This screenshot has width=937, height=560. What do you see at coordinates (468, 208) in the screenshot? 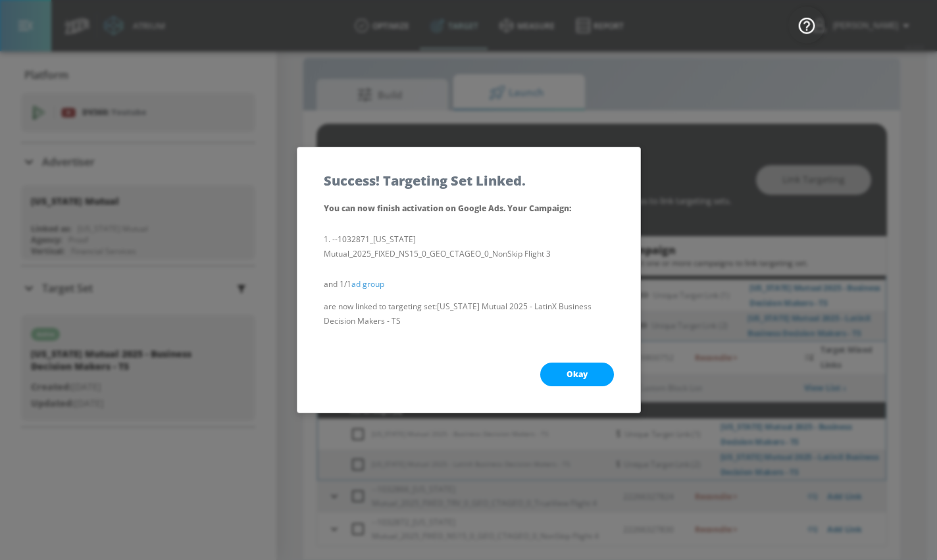
I see `p: You can now finish activation on Google Ads. Your Campaign :` at bounding box center [468, 208].